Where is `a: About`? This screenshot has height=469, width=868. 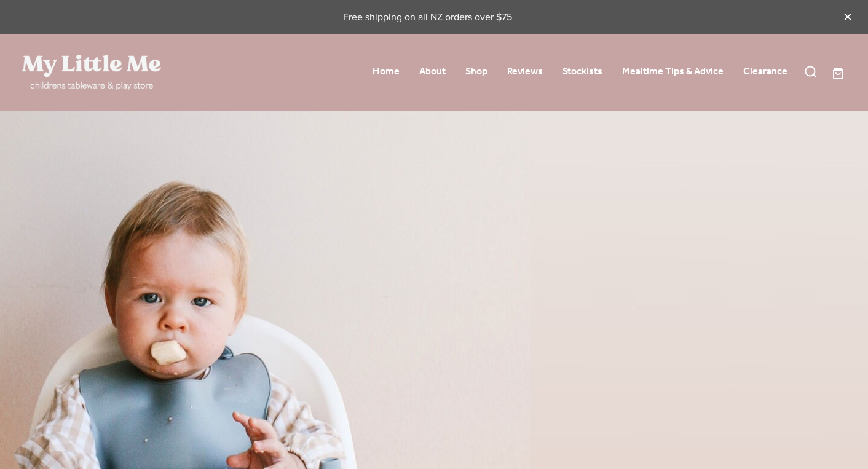
a: About is located at coordinates (432, 71).